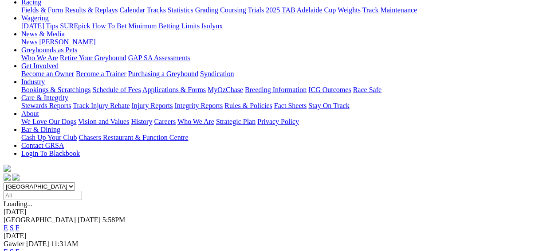  I want to click on a: How To Bet, so click(110, 26).